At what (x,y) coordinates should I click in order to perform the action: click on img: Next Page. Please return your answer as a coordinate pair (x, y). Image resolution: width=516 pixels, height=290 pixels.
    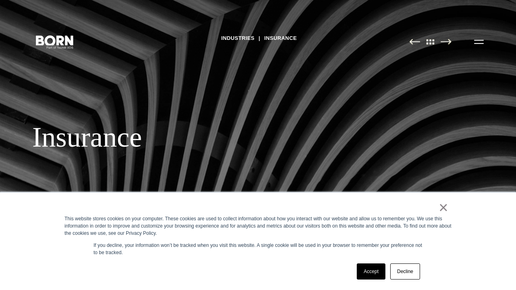
    Looking at the image, I should click on (446, 42).